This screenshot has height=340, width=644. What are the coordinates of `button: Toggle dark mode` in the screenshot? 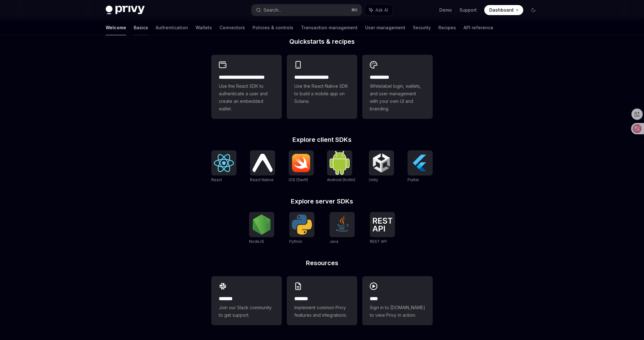 It's located at (533, 10).